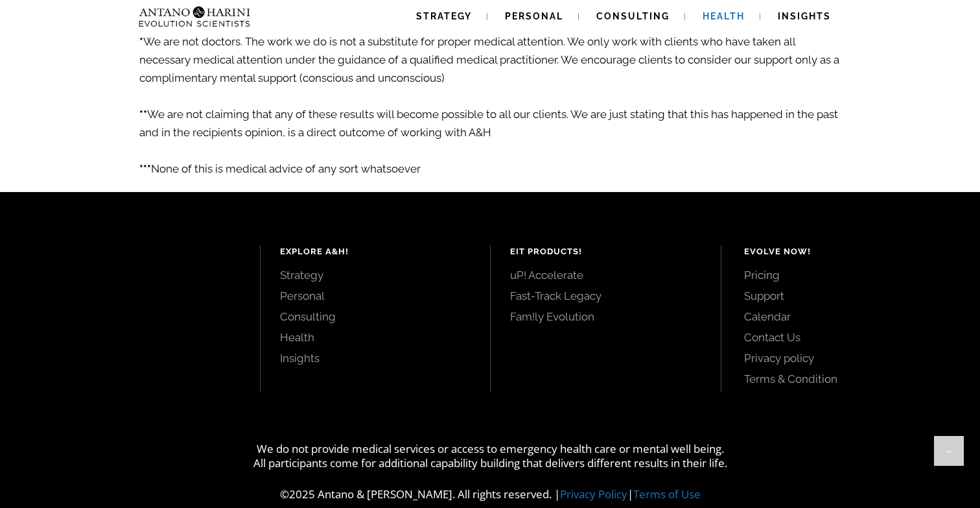 This screenshot has width=980, height=508. What do you see at coordinates (376, 358) in the screenshot?
I see `a: Insights` at bounding box center [376, 358].